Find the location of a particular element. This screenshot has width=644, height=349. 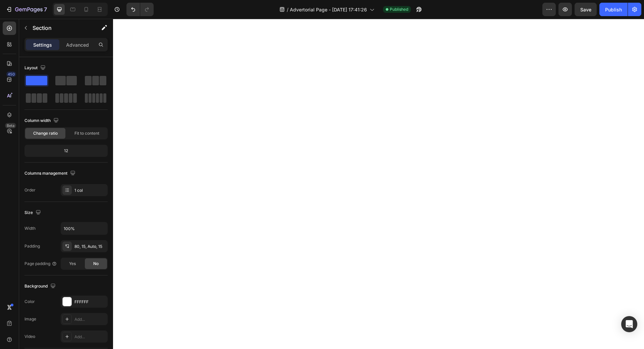

div: 1 col is located at coordinates (90, 190).